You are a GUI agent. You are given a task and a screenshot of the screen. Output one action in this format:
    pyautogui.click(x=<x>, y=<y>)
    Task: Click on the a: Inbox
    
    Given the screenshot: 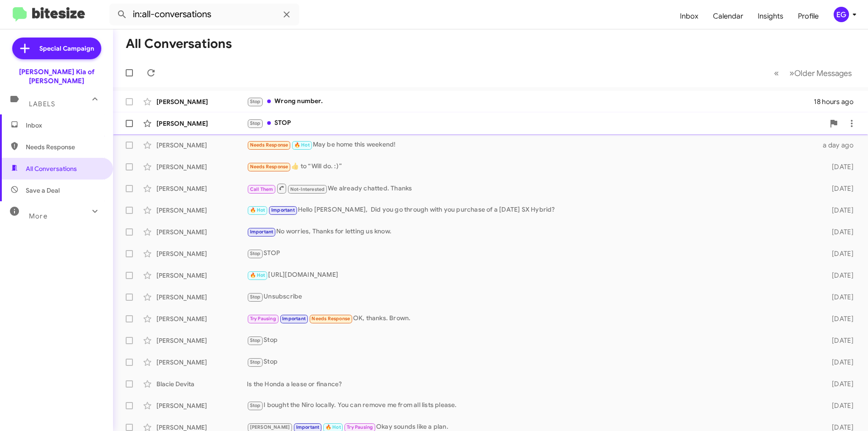 What is the action you would take?
    pyautogui.click(x=689, y=16)
    